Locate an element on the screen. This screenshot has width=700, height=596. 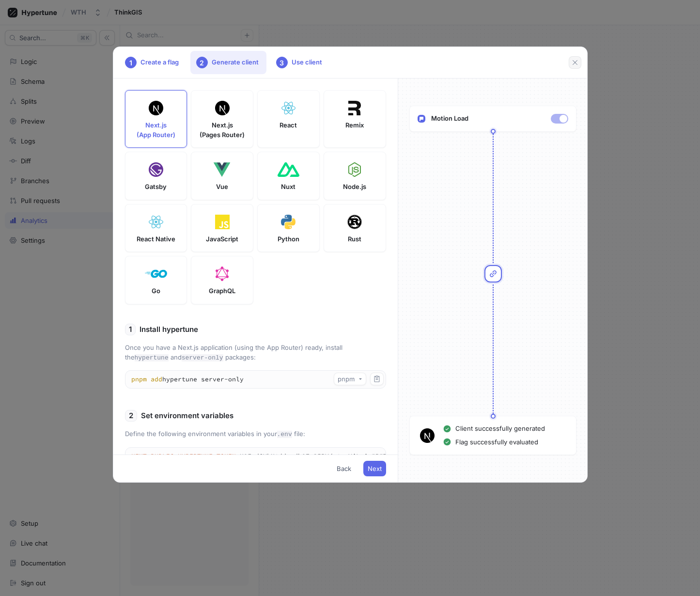
div: Generate client is located at coordinates (228, 62).